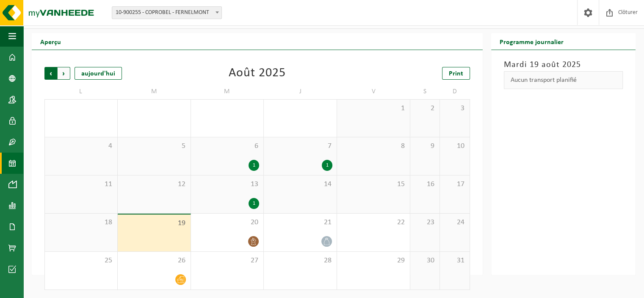 The image size is (644, 298). I want to click on span: 15, so click(374, 184).